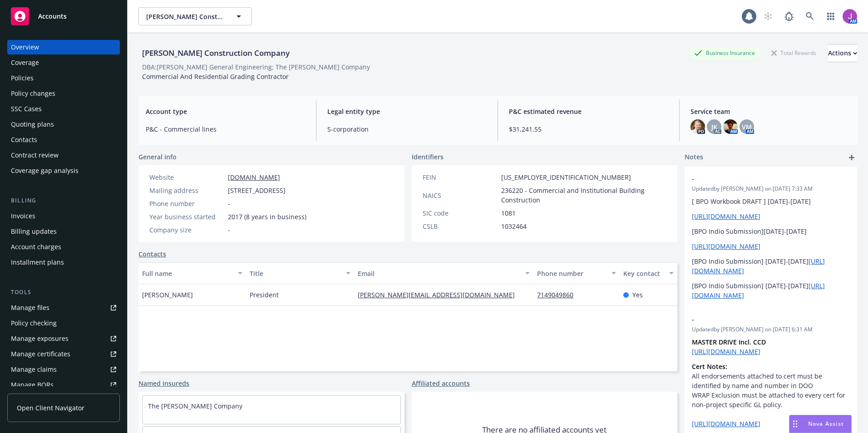 The height and width of the screenshot is (433, 868). Describe the element at coordinates (648, 273) in the screenshot. I see `button: Key contact` at that location.